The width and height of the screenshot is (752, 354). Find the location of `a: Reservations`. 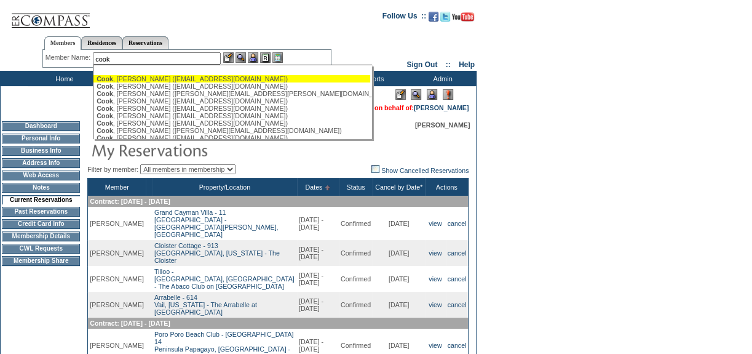

a: Reservations is located at coordinates (145, 42).